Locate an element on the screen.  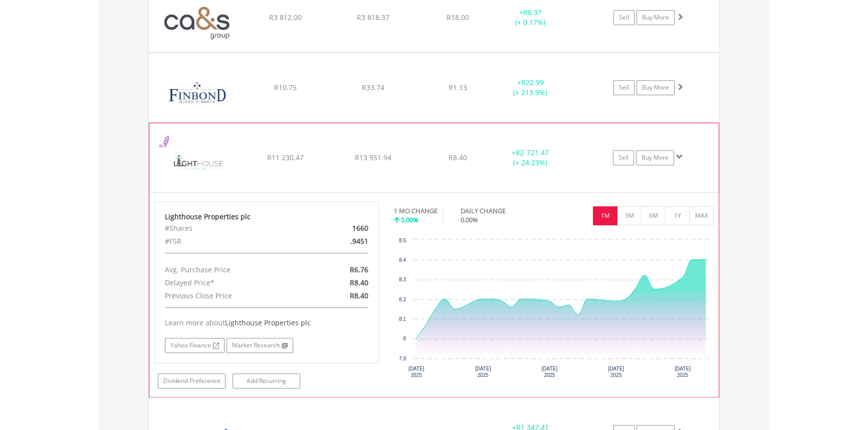
div: 1660 is located at coordinates (339, 228).